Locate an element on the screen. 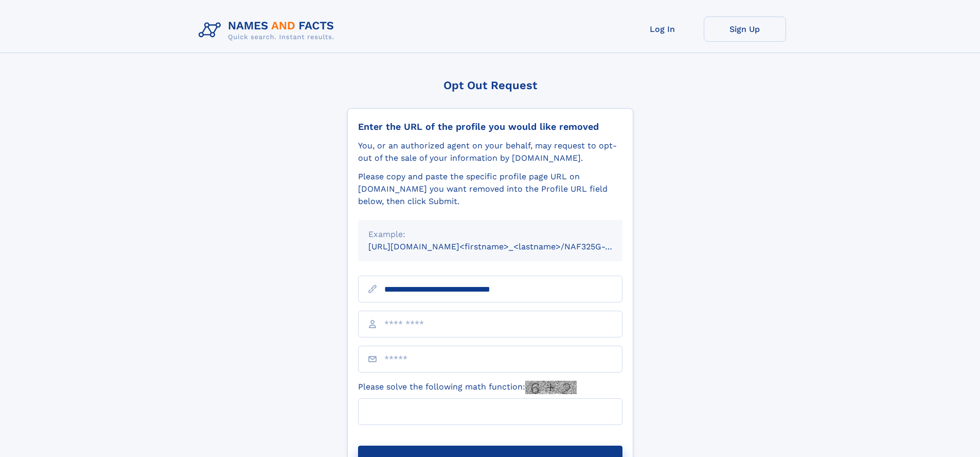 This screenshot has width=980, height=457. a: Log In is located at coordinates (662, 29).